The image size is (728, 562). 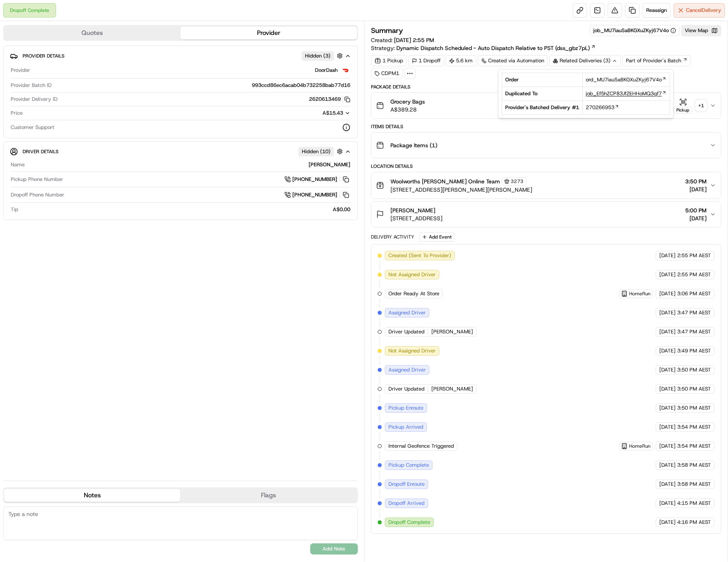 What do you see at coordinates (483, 48) in the screenshot?
I see `div: Strategy:` at bounding box center [483, 48].